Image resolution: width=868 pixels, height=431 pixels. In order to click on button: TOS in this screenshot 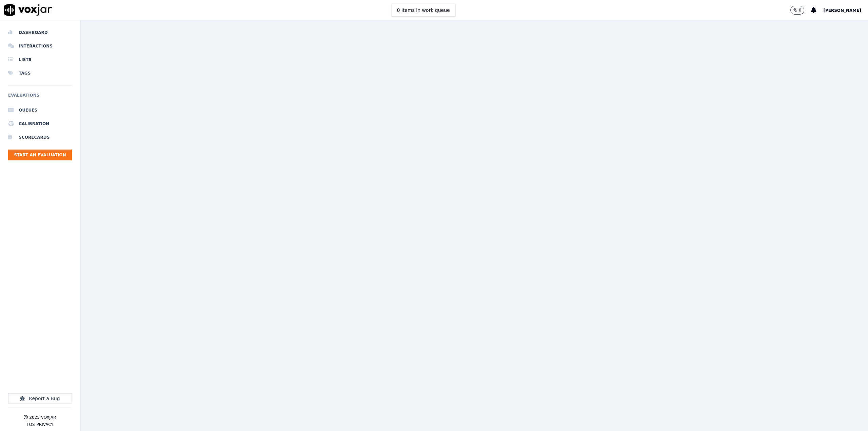, I will do `click(31, 424)`.